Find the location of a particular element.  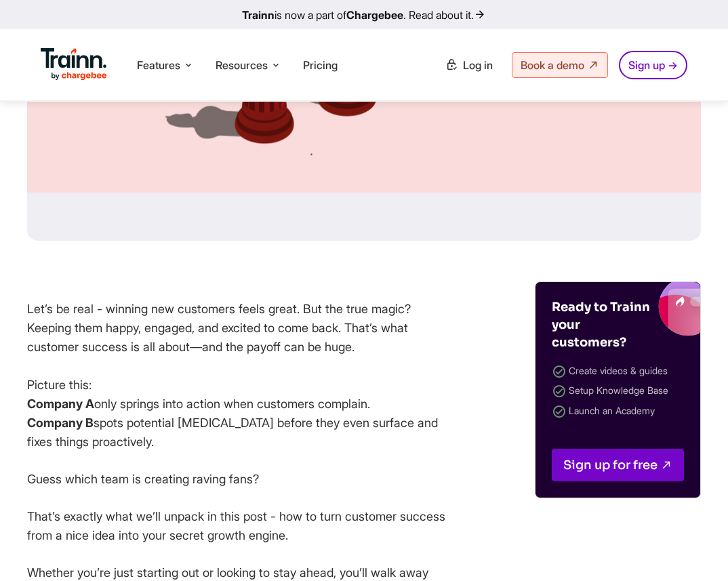

h4: Ready to Trainn your customers? is located at coordinates (603, 325).